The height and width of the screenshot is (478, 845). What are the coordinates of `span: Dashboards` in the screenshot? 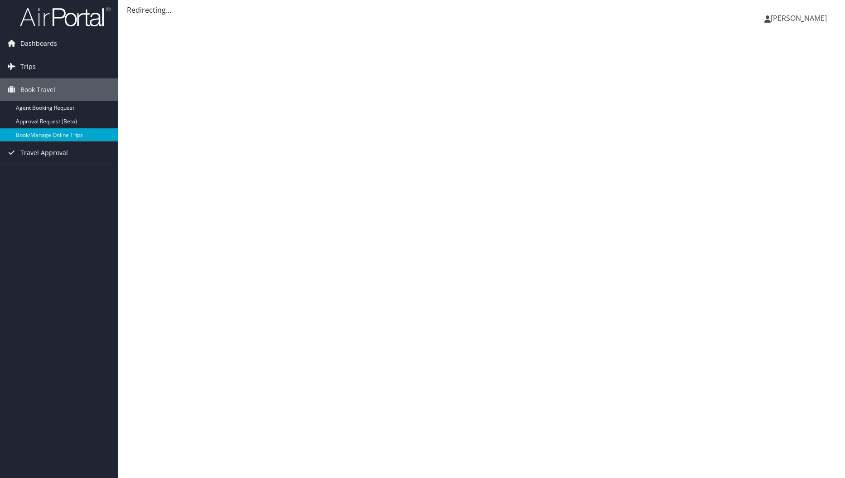 It's located at (39, 43).